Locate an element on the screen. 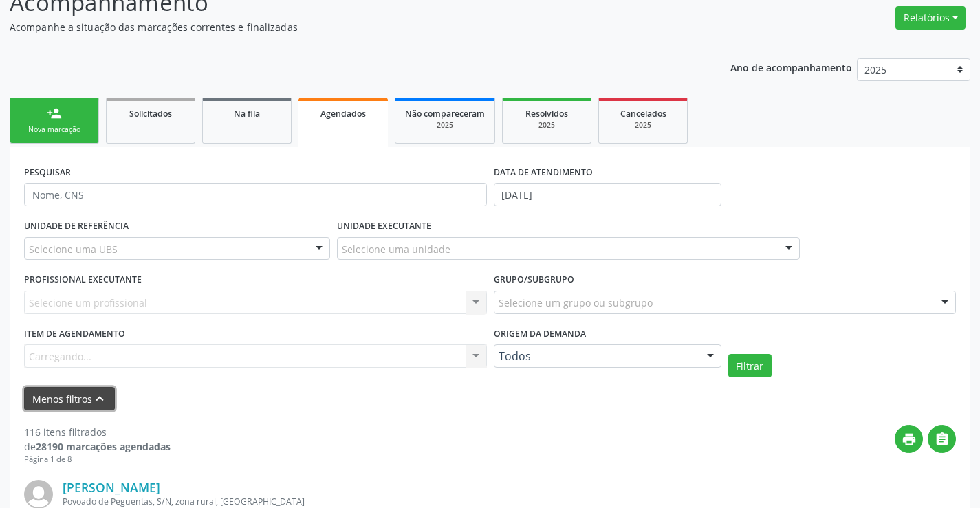  label: UNIDADE EXECUTANTE is located at coordinates (384, 227).